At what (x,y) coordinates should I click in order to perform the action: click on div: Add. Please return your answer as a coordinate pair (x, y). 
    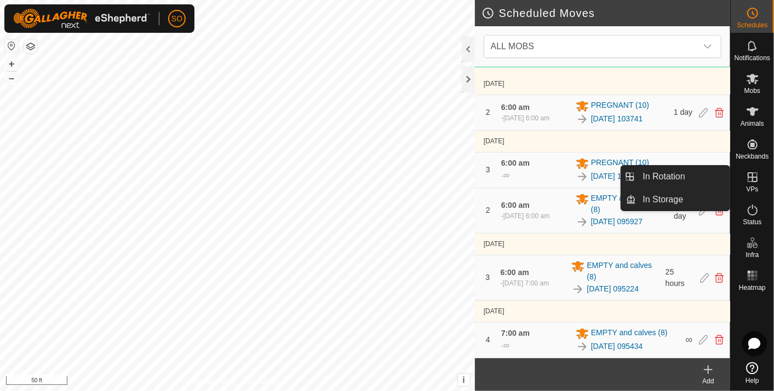
    Looking at the image, I should click on (708, 382).